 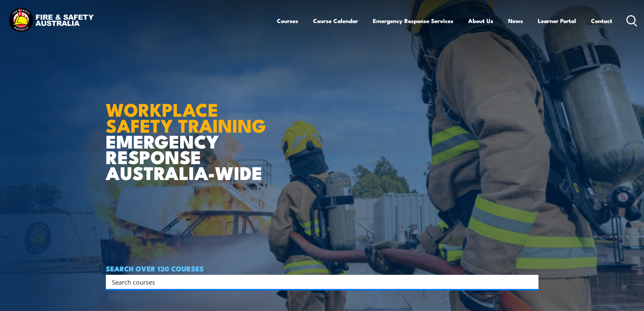 What do you see at coordinates (413, 21) in the screenshot?
I see `a: Emergency Response Services` at bounding box center [413, 21].